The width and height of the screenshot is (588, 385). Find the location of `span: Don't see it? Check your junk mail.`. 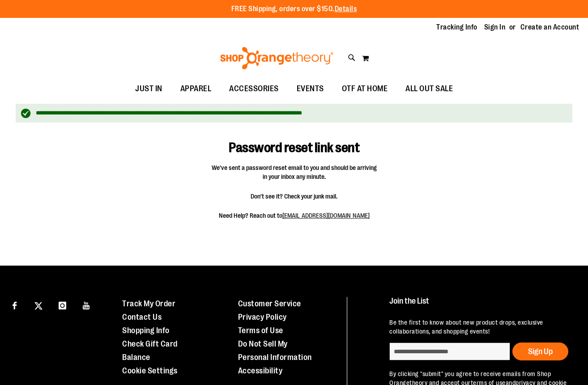

span: Don't see it? Check your junk mail. is located at coordinates (294, 196).